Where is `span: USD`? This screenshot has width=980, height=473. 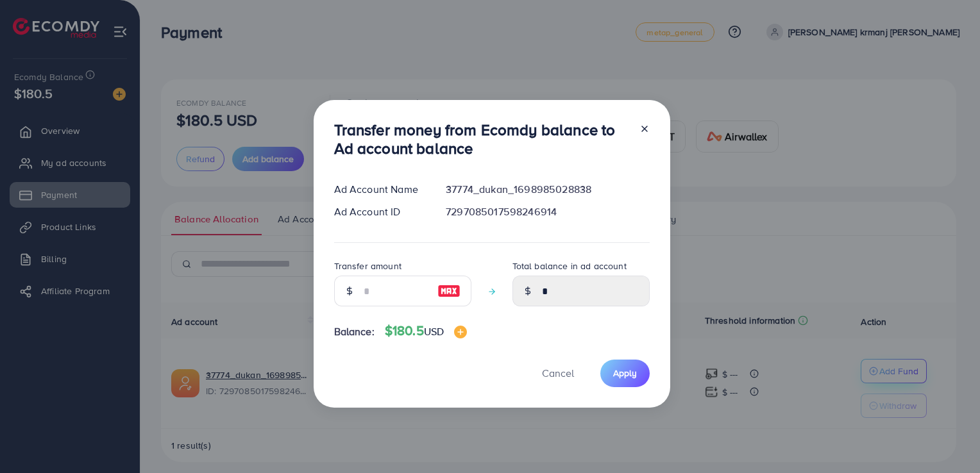
span: USD is located at coordinates (433, 331).